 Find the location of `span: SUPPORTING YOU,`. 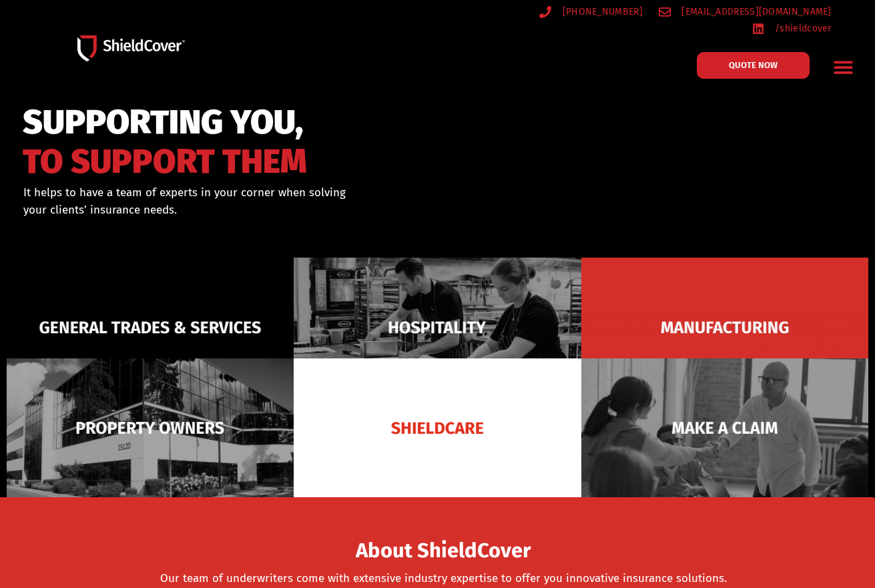

span: SUPPORTING YOU, is located at coordinates (165, 122).